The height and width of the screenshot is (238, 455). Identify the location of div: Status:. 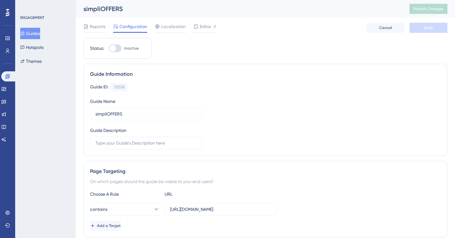
(97, 48).